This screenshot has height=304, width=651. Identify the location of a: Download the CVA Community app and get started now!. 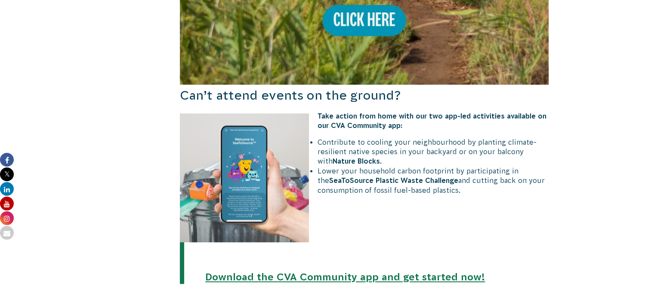
(345, 277).